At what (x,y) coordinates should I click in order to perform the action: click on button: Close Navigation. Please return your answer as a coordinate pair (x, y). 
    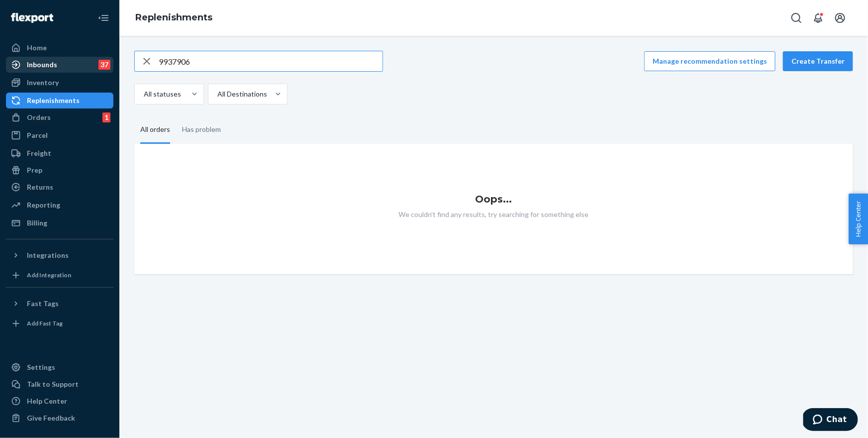
    Looking at the image, I should click on (103, 18).